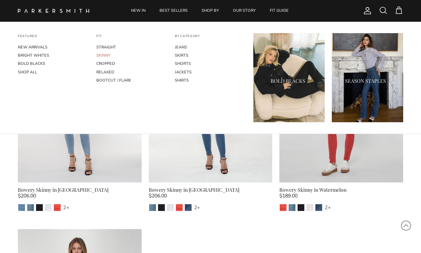 The image size is (421, 253). What do you see at coordinates (53, 11) in the screenshot?
I see `a: Parker Smith` at bounding box center [53, 11].